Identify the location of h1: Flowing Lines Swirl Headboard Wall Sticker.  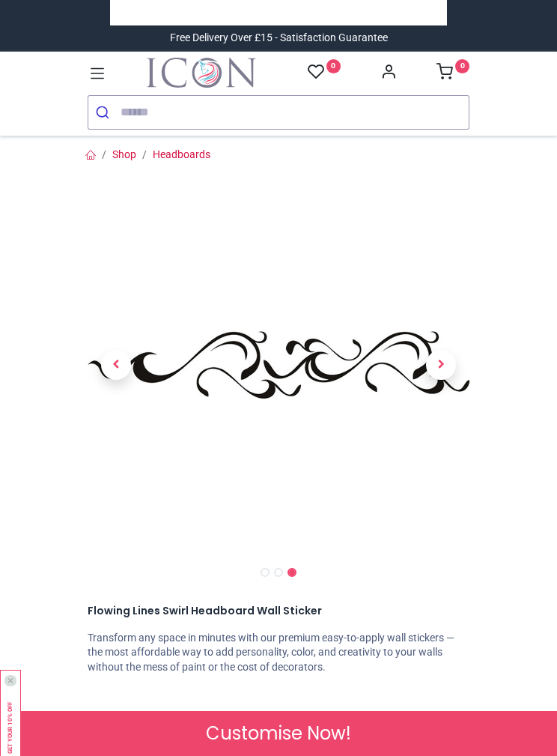
(279, 611).